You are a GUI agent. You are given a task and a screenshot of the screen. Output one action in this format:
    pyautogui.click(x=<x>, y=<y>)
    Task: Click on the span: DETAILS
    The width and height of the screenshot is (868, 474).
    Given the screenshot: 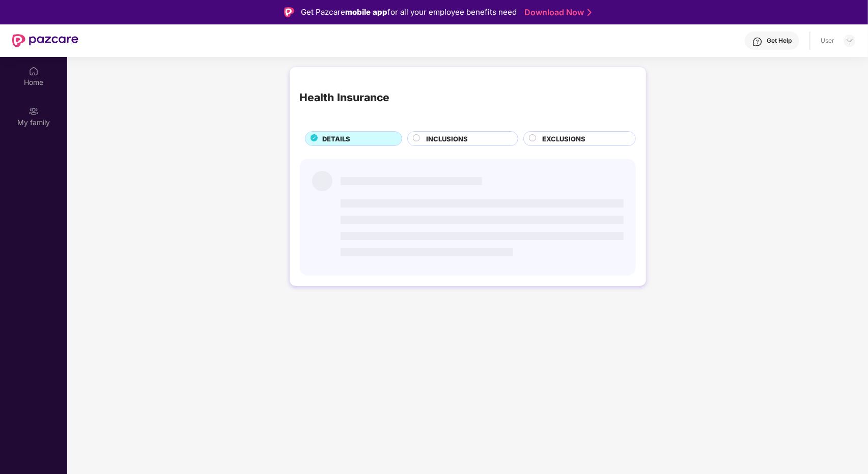 What is the action you would take?
    pyautogui.click(x=336, y=139)
    